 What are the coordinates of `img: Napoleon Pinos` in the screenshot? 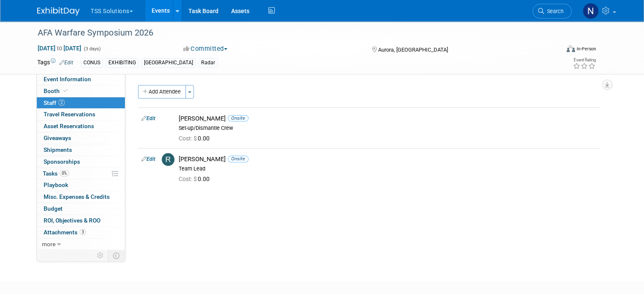 It's located at (591, 11).